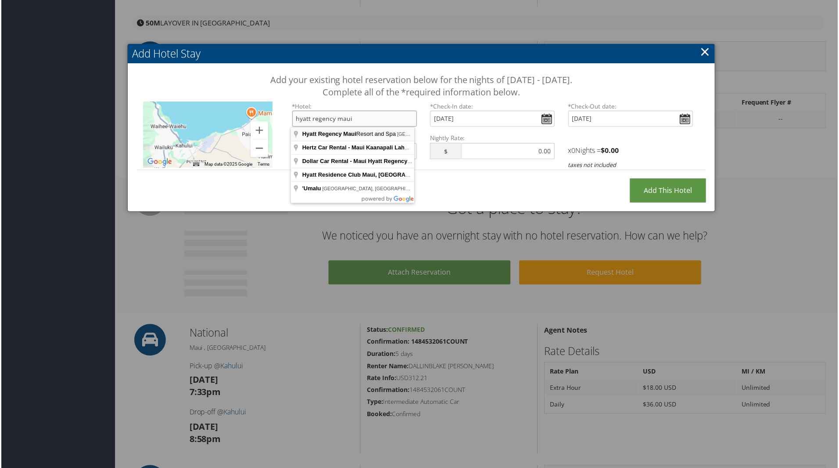  I want to click on span: Dollar Car Rental - Maui Hyatt Regency Dollar, so click(364, 161).